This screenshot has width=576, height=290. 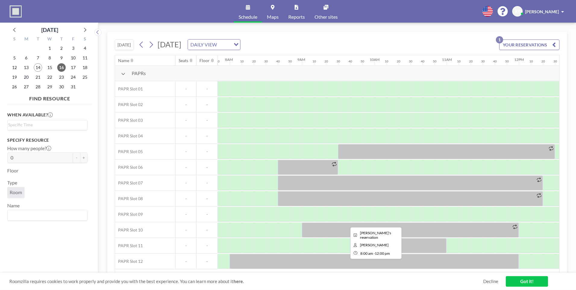 What do you see at coordinates (14, 87) in the screenshot?
I see `span: Sunday, October 26, 2025` at bounding box center [14, 87].